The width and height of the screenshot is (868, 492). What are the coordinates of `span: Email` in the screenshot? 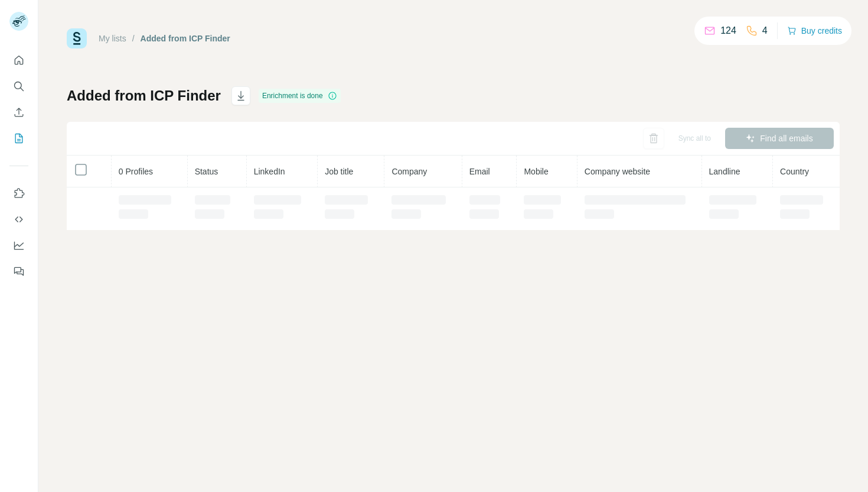 It's located at (479, 171).